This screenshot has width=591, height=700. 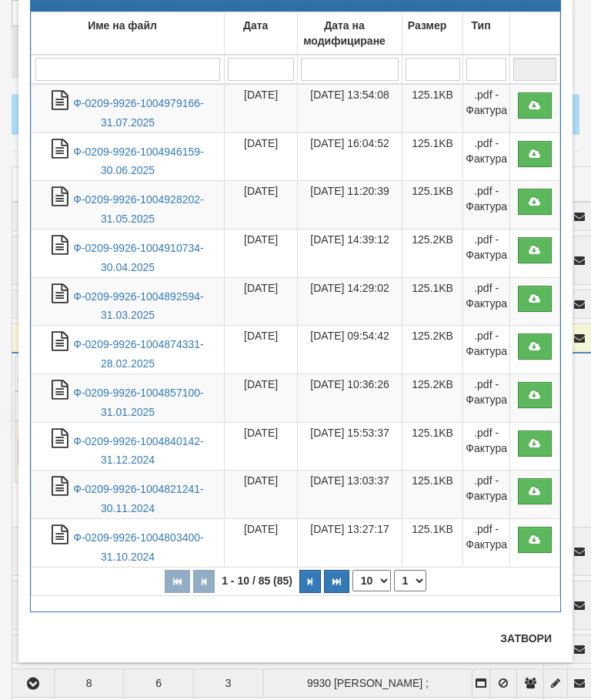 I want to click on b: Тип, so click(x=481, y=25).